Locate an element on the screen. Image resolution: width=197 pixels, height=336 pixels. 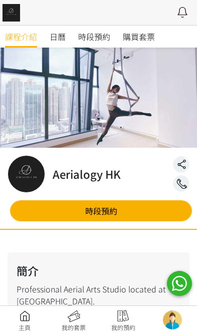
a: 購買套票 is located at coordinates (139, 37).